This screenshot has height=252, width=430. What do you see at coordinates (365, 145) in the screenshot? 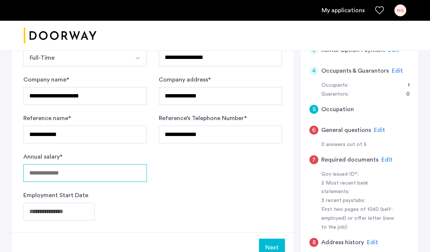
I see `div: 0 answers out of 5` at bounding box center [365, 145].